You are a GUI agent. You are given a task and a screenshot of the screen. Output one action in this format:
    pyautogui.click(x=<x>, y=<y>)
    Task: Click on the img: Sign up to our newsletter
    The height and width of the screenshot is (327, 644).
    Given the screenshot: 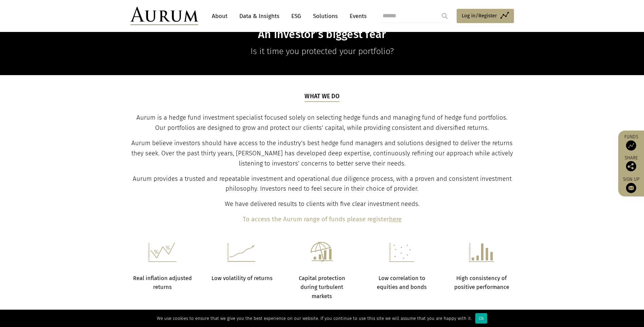 What is the action you would take?
    pyautogui.click(x=631, y=188)
    